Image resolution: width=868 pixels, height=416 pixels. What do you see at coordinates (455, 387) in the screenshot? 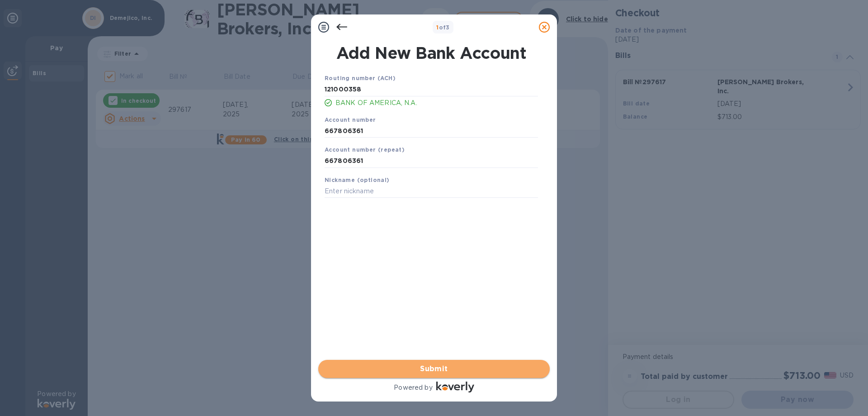
I see `img: Logo` at bounding box center [455, 387].